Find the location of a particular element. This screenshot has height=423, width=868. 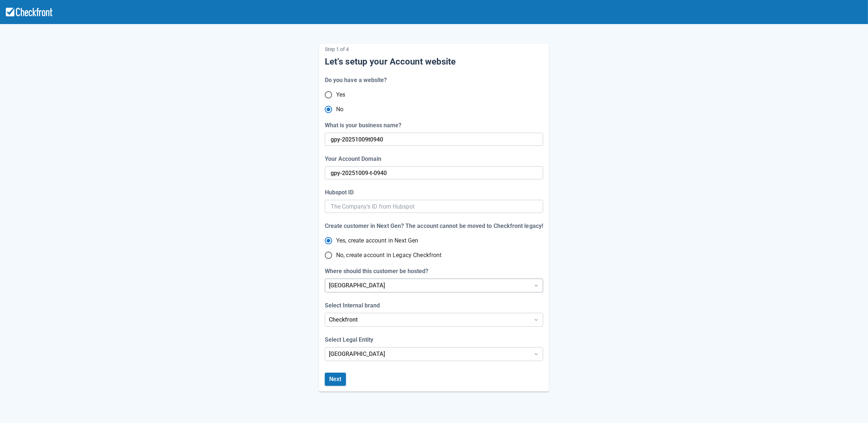

div: Chat Widget is located at coordinates (816, 383).